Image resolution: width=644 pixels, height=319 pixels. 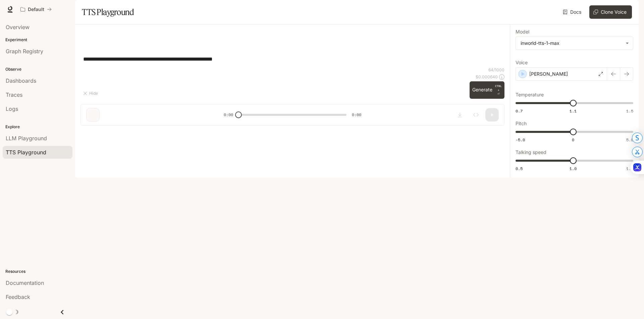 I want to click on p: Pitch, so click(x=521, y=123).